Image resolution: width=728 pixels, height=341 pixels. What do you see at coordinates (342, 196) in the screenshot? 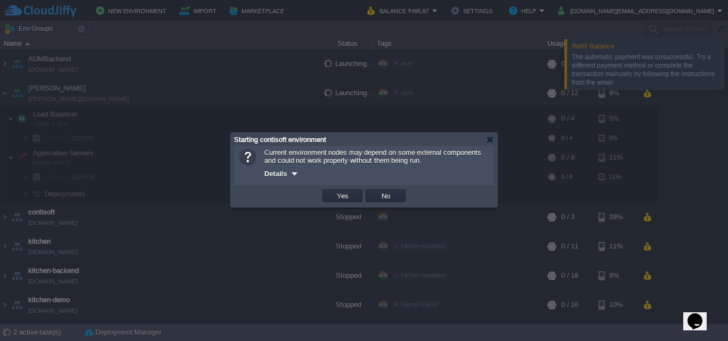
I see `button: Yes` at bounding box center [342, 196].